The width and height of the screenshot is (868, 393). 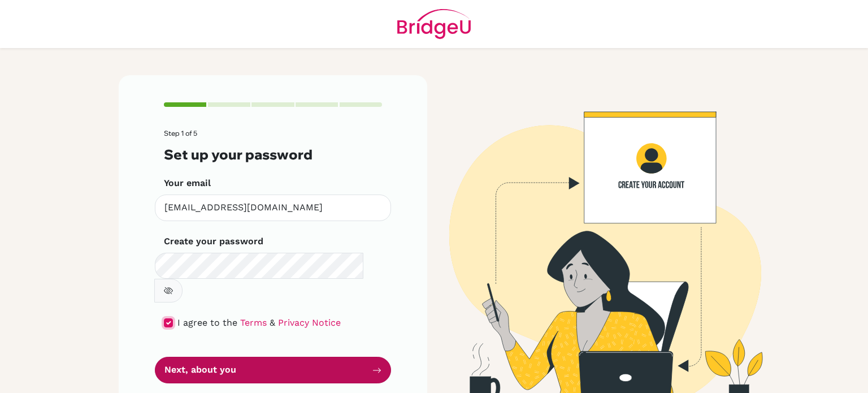 I want to click on span: I agree to the, so click(x=208, y=322).